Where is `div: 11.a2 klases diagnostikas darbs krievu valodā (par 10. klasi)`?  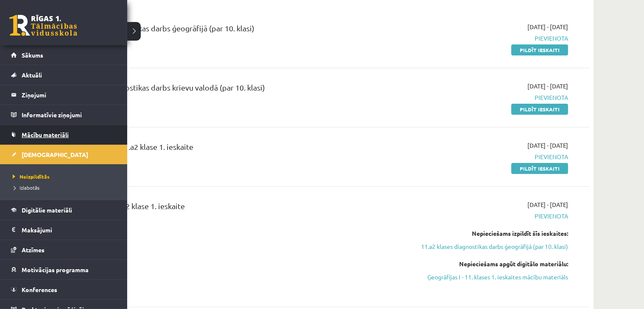
div: 11.a2 klases diagnostikas darbs krievu valodā (par 10. klasi) is located at coordinates (229, 89).